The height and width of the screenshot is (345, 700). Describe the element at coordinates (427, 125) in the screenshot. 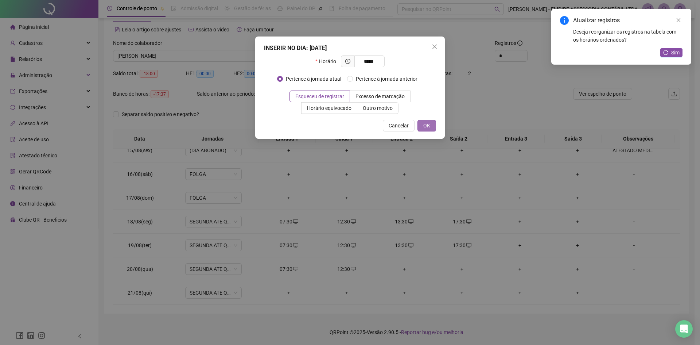

I see `button: OK` at that location.